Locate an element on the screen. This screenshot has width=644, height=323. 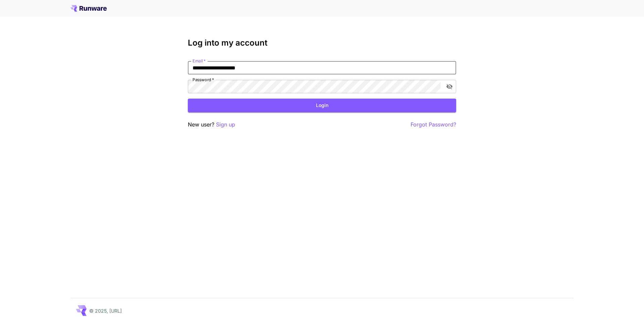
button: toggle password visibility is located at coordinates (450, 86).